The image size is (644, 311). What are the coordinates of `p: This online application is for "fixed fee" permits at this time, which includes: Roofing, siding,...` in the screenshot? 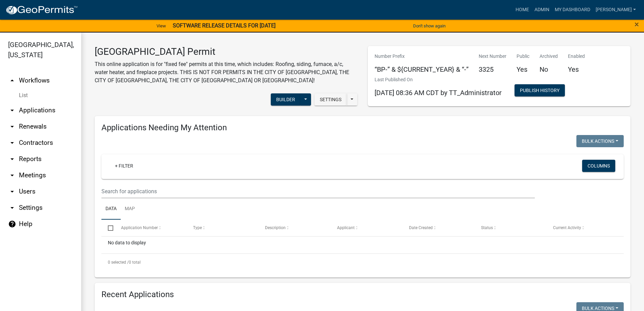 It's located at (226, 72).